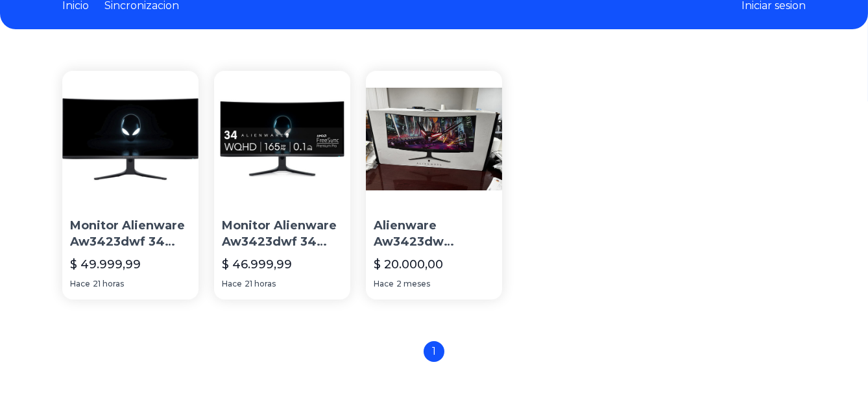  I want to click on a: Monitor Alienware Aw3423dwf 34 Qd-oled Curved 165hz .1-ms UwMonitor Alienware Aw3423dwf 34 Qd-ole..., so click(282, 185).